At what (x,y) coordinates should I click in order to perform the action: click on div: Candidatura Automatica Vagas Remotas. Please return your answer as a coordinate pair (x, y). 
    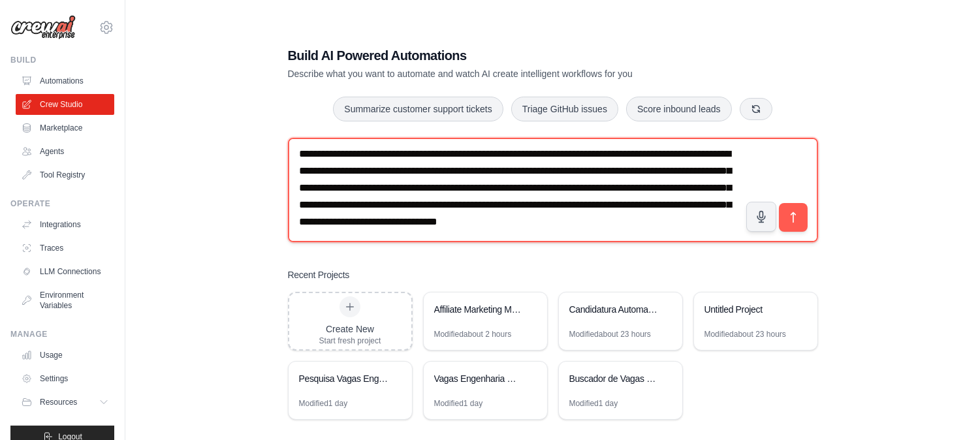
    Looking at the image, I should click on (614, 309).